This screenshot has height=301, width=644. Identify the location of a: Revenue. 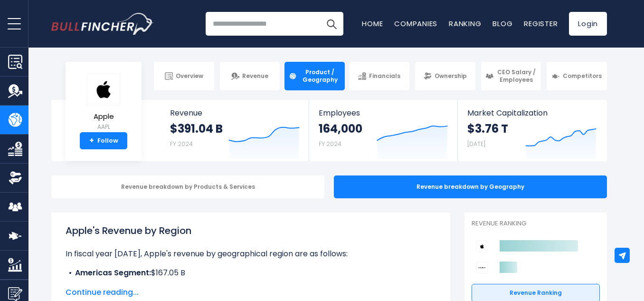
(250, 76).